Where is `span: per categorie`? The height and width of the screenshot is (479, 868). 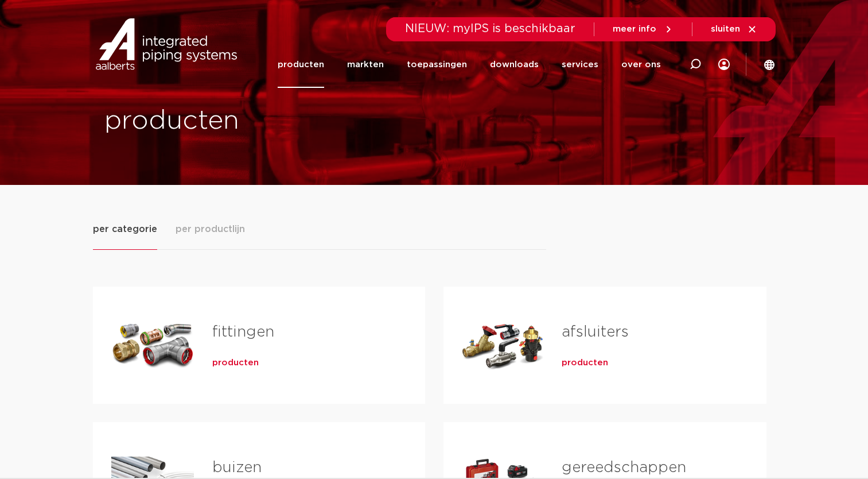 span: per categorie is located at coordinates (125, 229).